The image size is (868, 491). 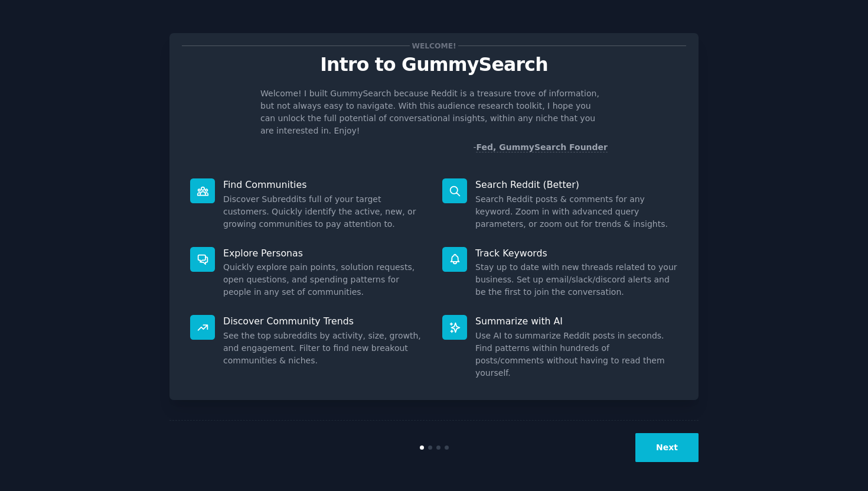 I want to click on dd: Quickly explore pain points, solution requests, open questions, and spending patterns for people ..., so click(x=324, y=279).